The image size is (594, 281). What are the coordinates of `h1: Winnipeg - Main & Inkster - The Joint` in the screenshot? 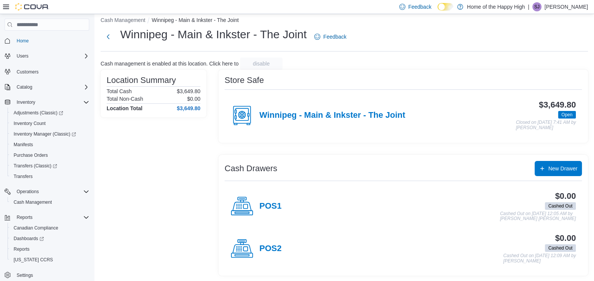 It's located at (213, 34).